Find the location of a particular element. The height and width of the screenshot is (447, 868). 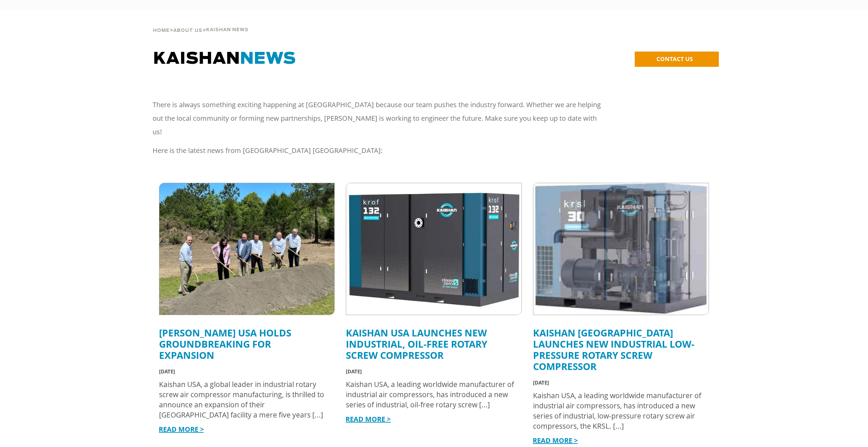

span: KAISHAN is located at coordinates (225, 59).